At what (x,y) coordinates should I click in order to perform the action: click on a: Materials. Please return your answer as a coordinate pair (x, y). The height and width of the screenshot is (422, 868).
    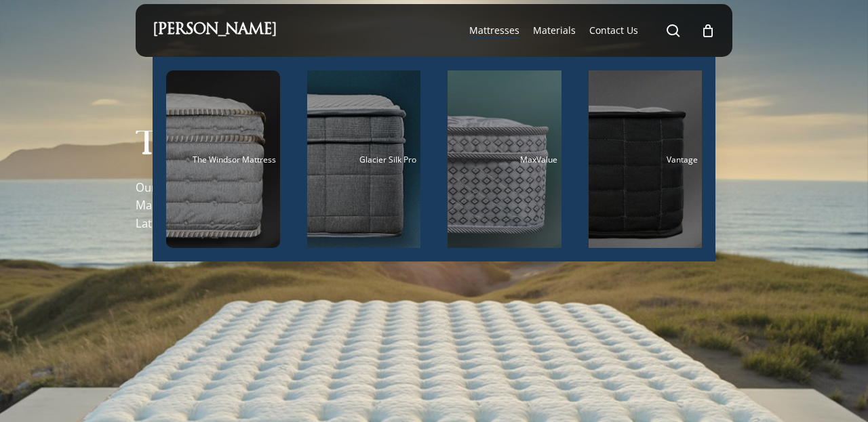
    Looking at the image, I should click on (554, 30).